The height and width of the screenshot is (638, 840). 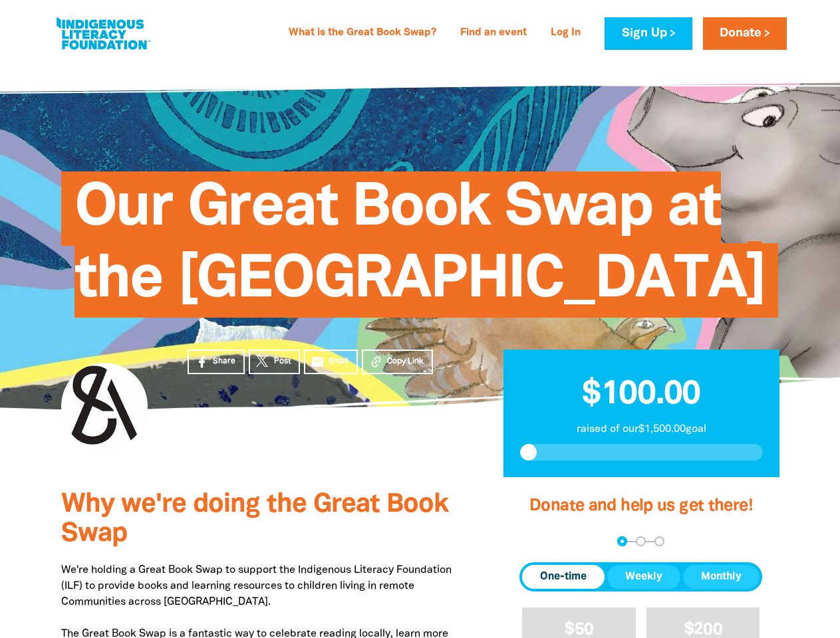 What do you see at coordinates (640, 577) in the screenshot?
I see `div: Donation frequency` at bounding box center [640, 577].